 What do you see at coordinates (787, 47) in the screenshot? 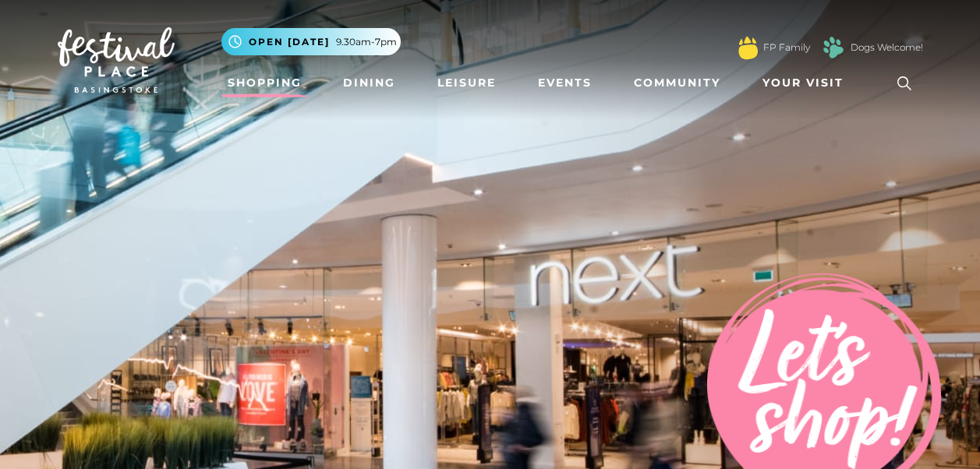
I see `a: FP Family` at bounding box center [787, 47].